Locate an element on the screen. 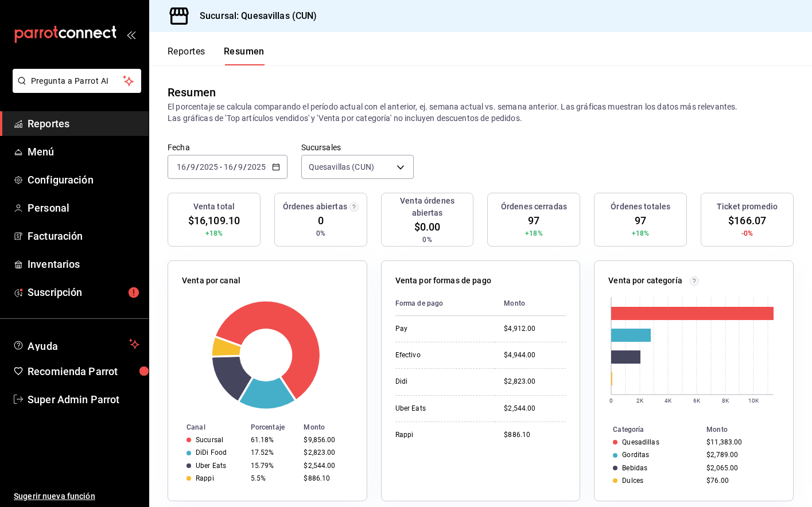 The width and height of the screenshot is (812, 507). div: $11,383.00 is located at coordinates (740, 442).